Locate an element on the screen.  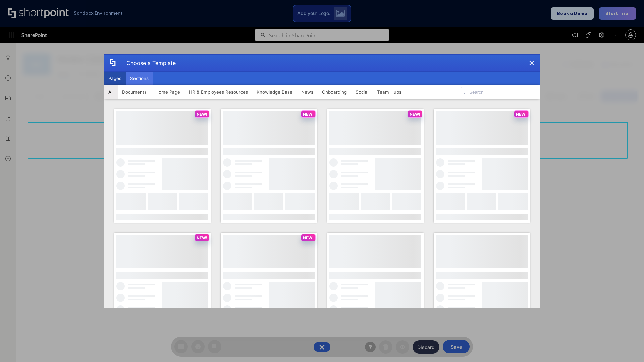
button: Sections is located at coordinates (139, 79).